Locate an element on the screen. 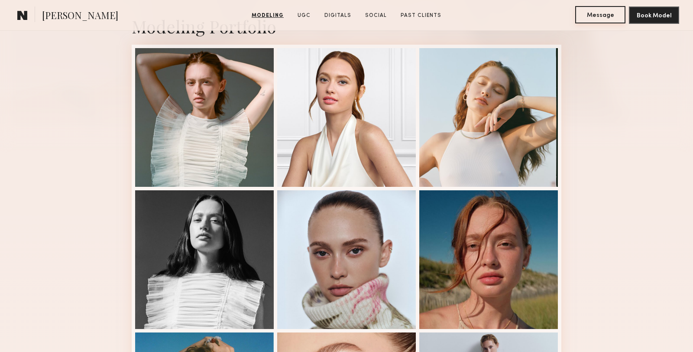 This screenshot has width=693, height=352. a: UGC is located at coordinates (304, 16).